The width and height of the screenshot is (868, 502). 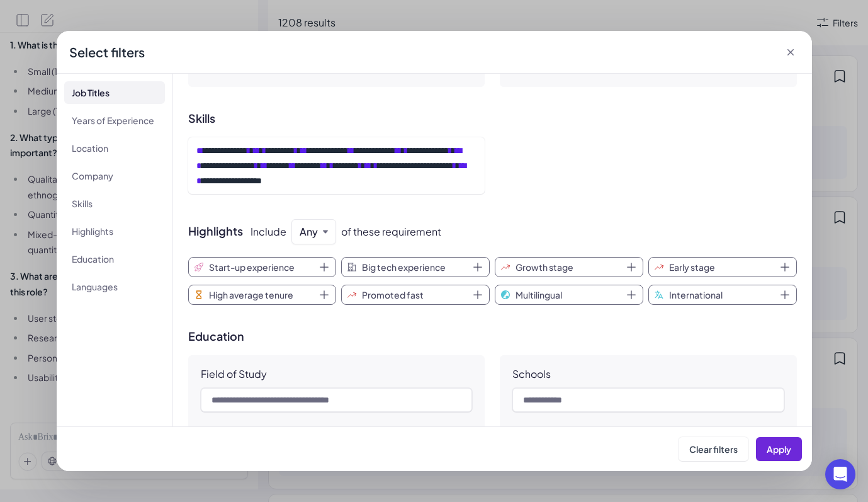 I want to click on h3: Education, so click(x=492, y=336).